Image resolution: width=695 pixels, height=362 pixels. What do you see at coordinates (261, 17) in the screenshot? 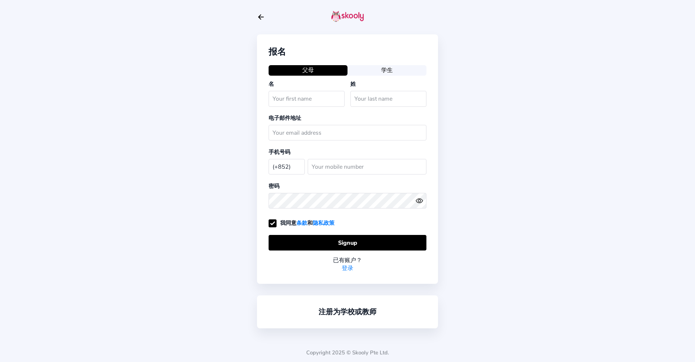
I see `ion-icon: arrow back outline` at bounding box center [261, 17].